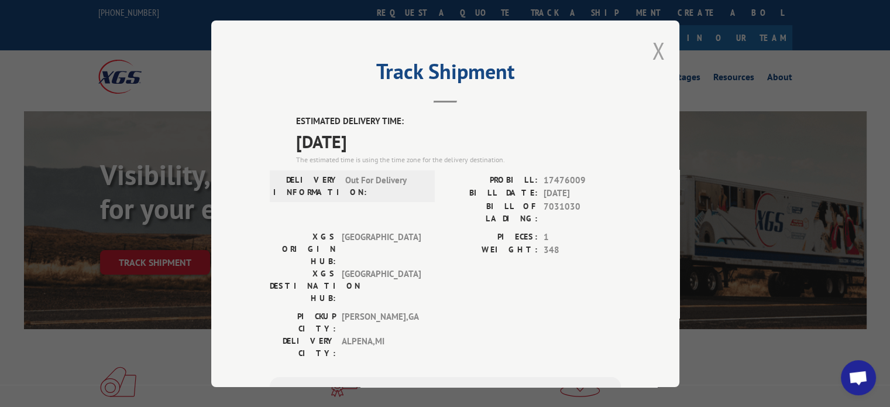  Describe the element at coordinates (302, 248) in the screenshot. I see `label: XGS ORIGIN HUB:` at that location.